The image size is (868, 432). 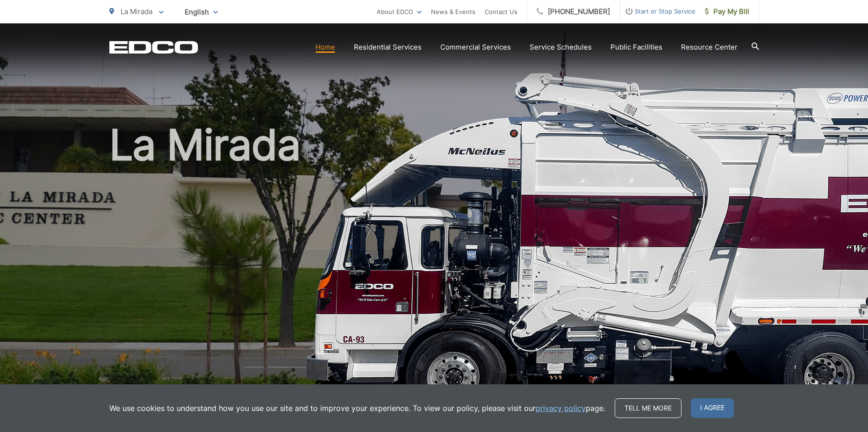 What do you see at coordinates (476, 47) in the screenshot?
I see `a: Commercial Services` at bounding box center [476, 47].